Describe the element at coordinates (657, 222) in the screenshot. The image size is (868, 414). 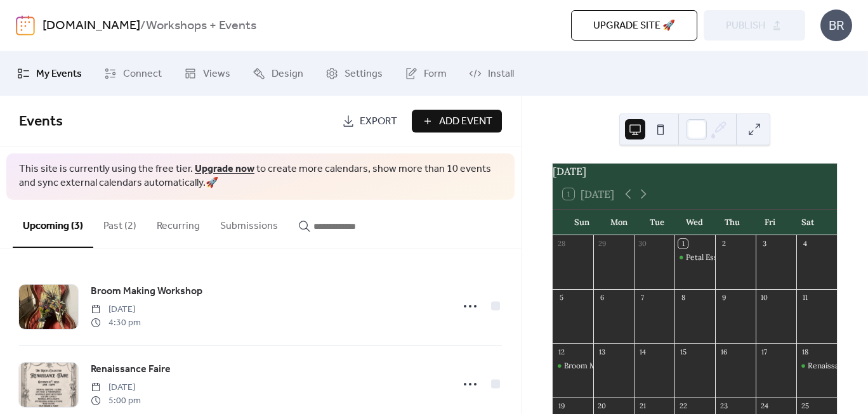
I see `div: Tue` at that location.